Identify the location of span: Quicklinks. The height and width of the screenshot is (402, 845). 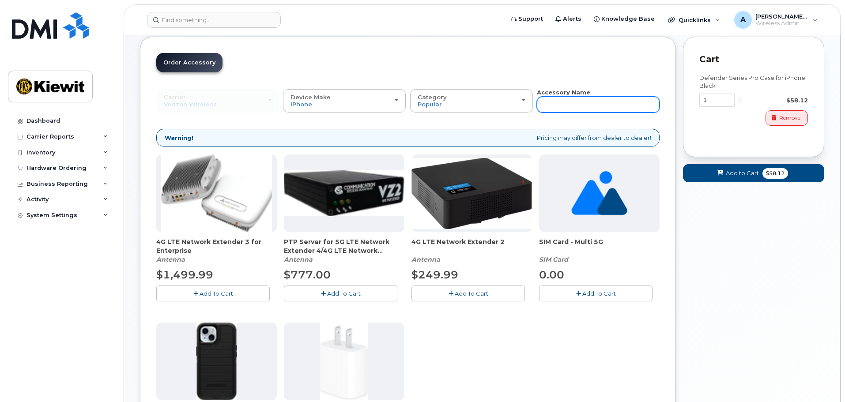
(694, 20).